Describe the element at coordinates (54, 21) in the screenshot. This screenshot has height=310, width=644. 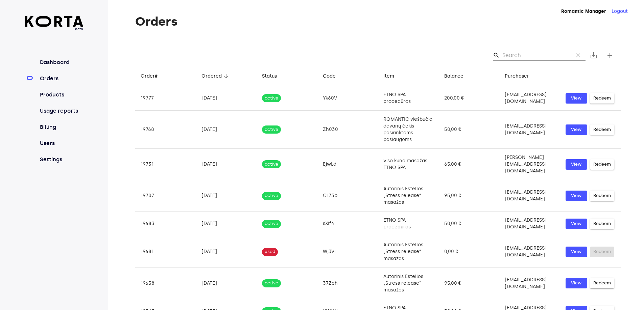
I see `img: Korta` at that location.